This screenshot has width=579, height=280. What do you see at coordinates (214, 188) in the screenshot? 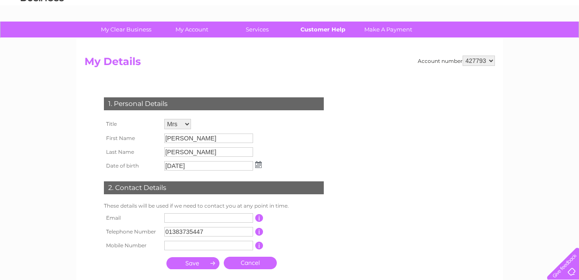
I see `div: 2. Contact Details` at bounding box center [214, 188].